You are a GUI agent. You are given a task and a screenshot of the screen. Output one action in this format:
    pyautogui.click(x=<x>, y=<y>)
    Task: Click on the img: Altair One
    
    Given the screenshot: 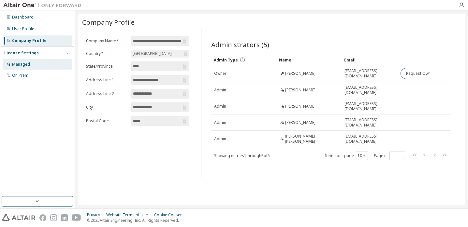 What is the action you would take?
    pyautogui.click(x=44, y=5)
    